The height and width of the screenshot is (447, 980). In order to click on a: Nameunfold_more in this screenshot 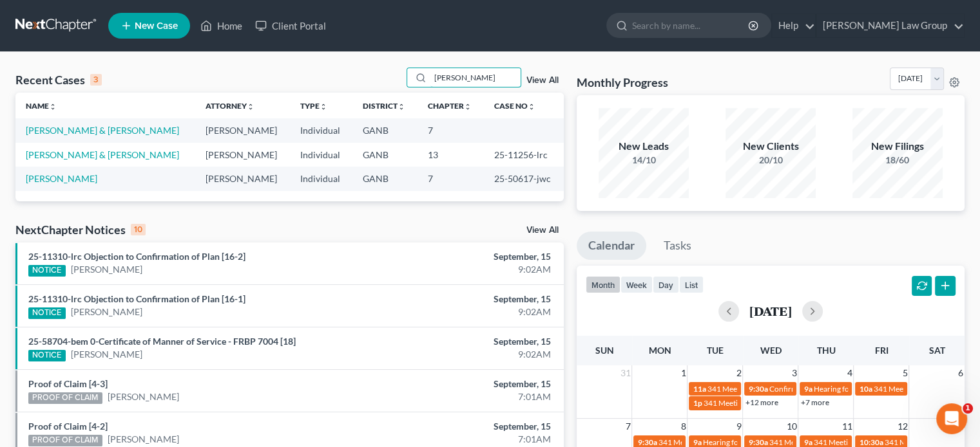, I will do `click(41, 105)`.